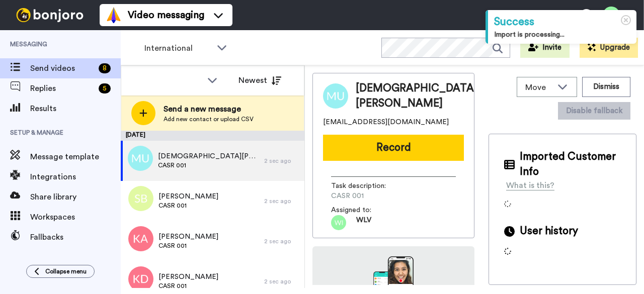 The height and width of the screenshot is (294, 644). What do you see at coordinates (364, 223) in the screenshot?
I see `span: WLV` at bounding box center [364, 223].